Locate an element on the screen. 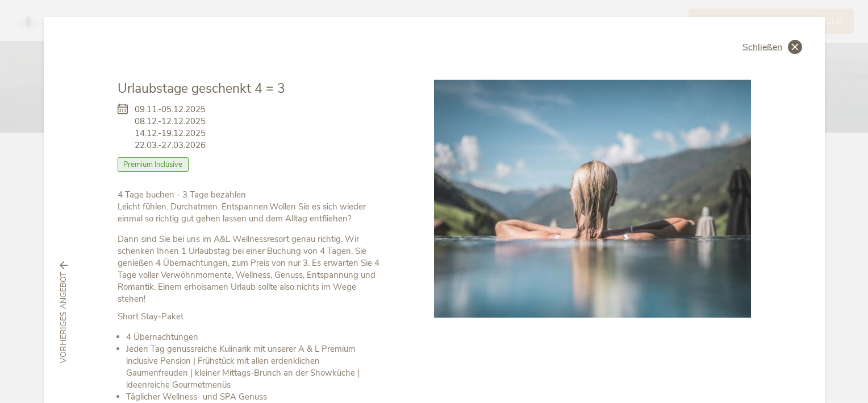 The width and height of the screenshot is (868, 403). p: Leicht fühlen. Durchatmen. Entspannen. is located at coordinates (250, 207).